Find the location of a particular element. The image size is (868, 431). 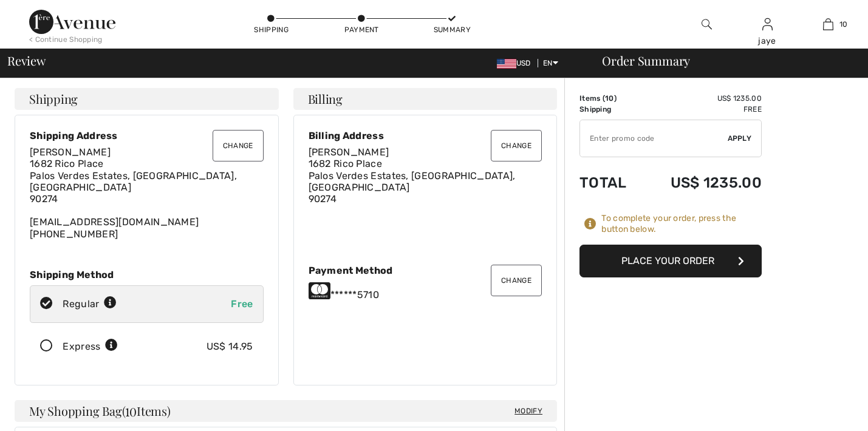

input: Promo code is located at coordinates (654, 138).